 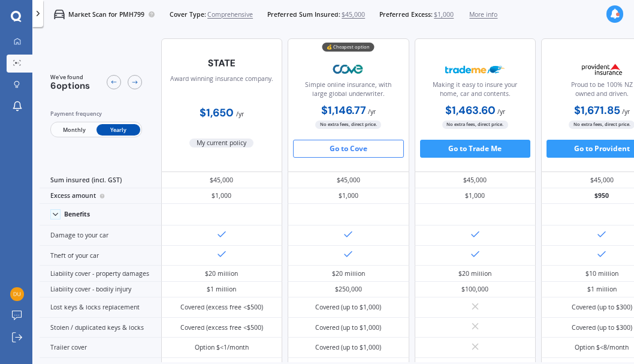 What do you see at coordinates (17, 294) in the screenshot?
I see `img: 02e4934ba6638f433d3a2abfa609d052` at bounding box center [17, 294].